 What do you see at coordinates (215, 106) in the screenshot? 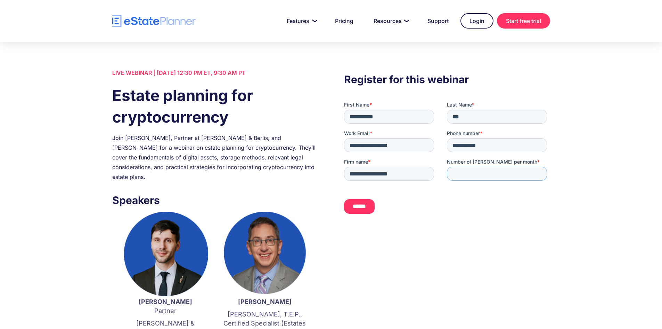
I see `h1: Estate planning for cryptocurrency` at bounding box center [215, 106].